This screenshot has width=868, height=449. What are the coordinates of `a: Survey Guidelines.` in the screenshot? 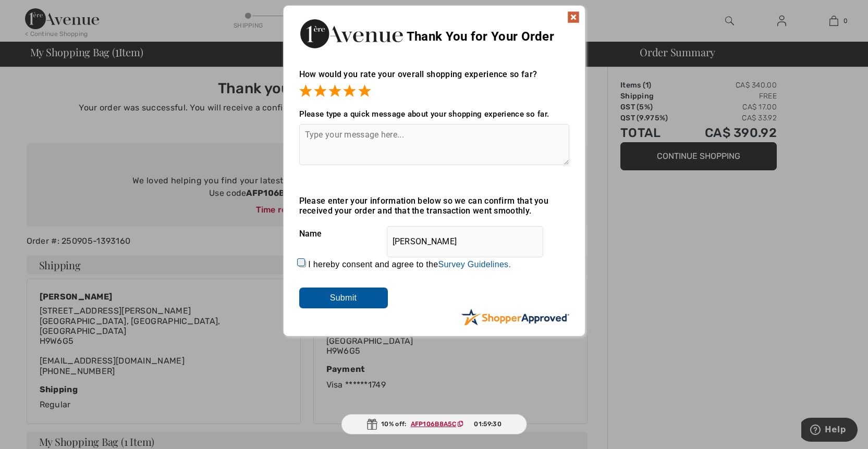 It's located at (474, 264).